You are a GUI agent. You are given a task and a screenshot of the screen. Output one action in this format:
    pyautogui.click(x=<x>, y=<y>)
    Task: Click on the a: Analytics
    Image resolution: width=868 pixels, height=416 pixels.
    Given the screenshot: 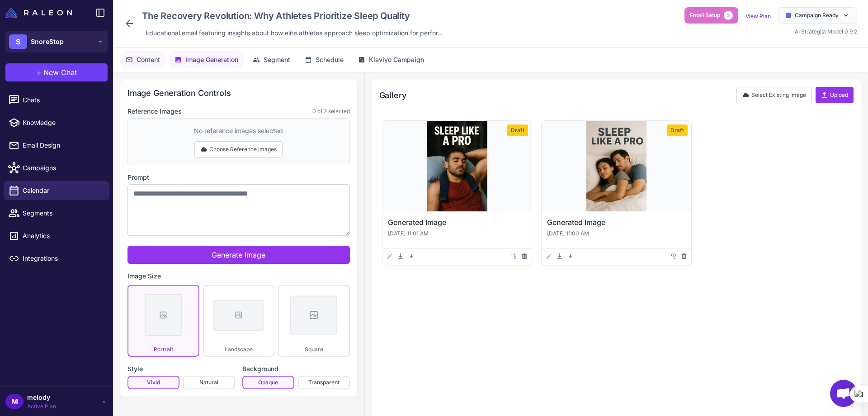 What is the action you would take?
    pyautogui.click(x=57, y=236)
    